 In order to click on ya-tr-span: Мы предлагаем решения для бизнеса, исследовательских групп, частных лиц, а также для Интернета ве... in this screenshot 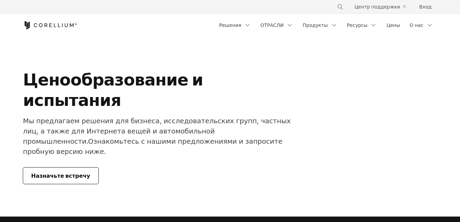, I will do `click(157, 131)`.